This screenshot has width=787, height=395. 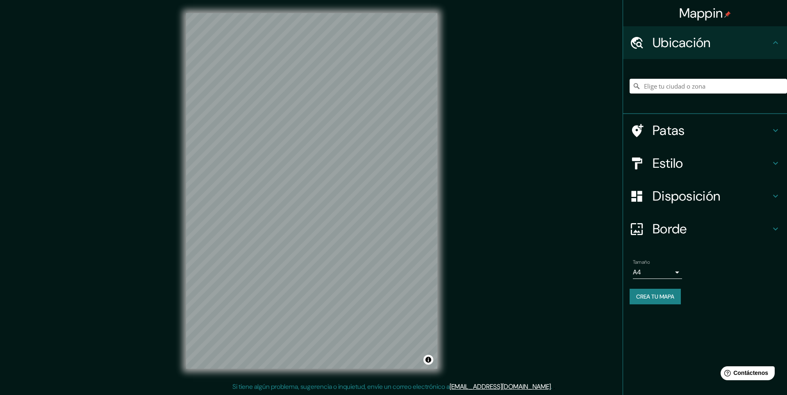 What do you see at coordinates (708, 86) in the screenshot?
I see `input: Elige tu ciudad o zona` at bounding box center [708, 86].